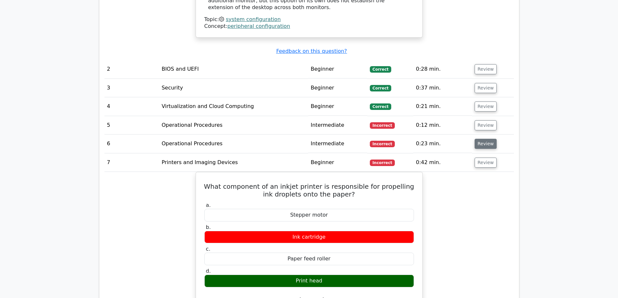 The width and height of the screenshot is (618, 298). I want to click on td: 0:23 min., so click(442, 144).